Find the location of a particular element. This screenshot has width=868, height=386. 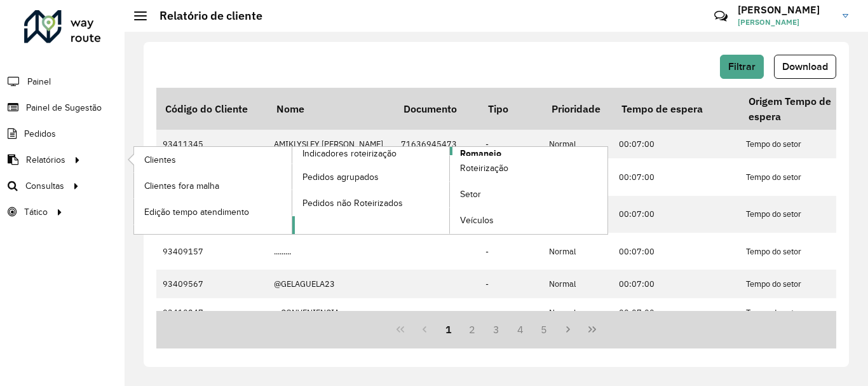

span: Pedidos is located at coordinates (40, 134).